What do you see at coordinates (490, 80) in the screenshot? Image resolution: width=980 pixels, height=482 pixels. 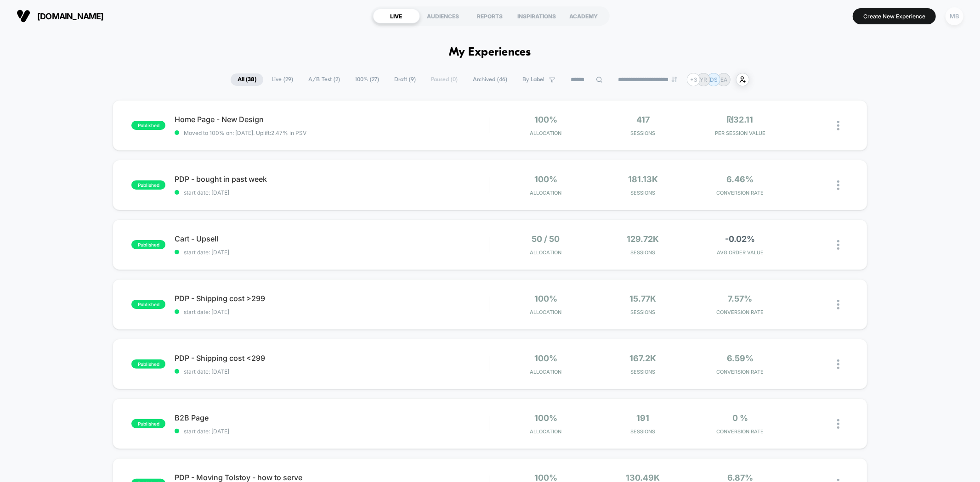 I see `span: Archived ( 46 )` at bounding box center [490, 80].